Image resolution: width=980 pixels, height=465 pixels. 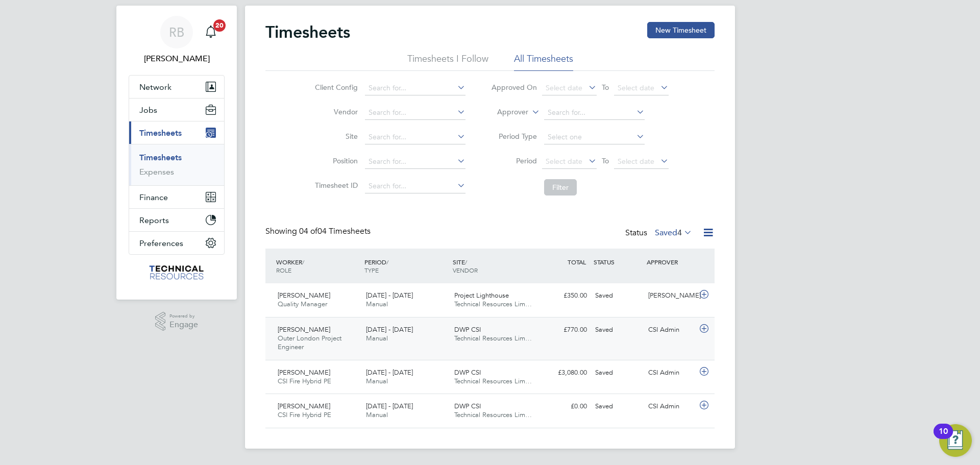 What do you see at coordinates (148, 110) in the screenshot?
I see `span: Jobs` at bounding box center [148, 110].